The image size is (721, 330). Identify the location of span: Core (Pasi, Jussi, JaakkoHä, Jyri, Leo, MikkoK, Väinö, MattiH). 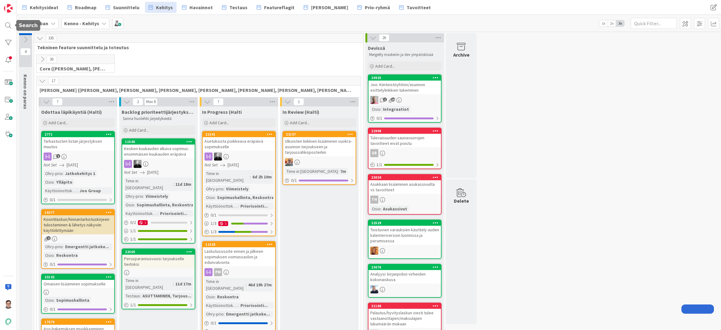
(73, 69).